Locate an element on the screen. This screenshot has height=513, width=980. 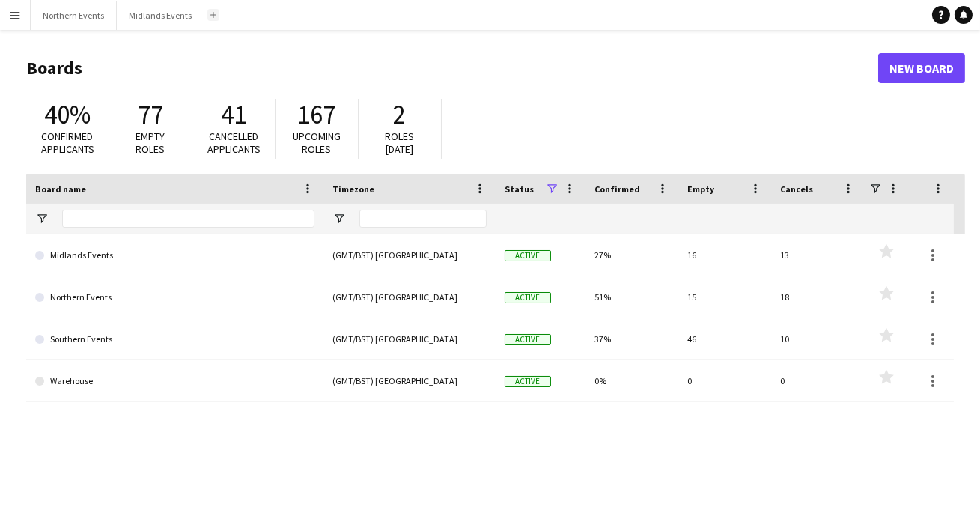
button: Northern Events is located at coordinates (74, 15).